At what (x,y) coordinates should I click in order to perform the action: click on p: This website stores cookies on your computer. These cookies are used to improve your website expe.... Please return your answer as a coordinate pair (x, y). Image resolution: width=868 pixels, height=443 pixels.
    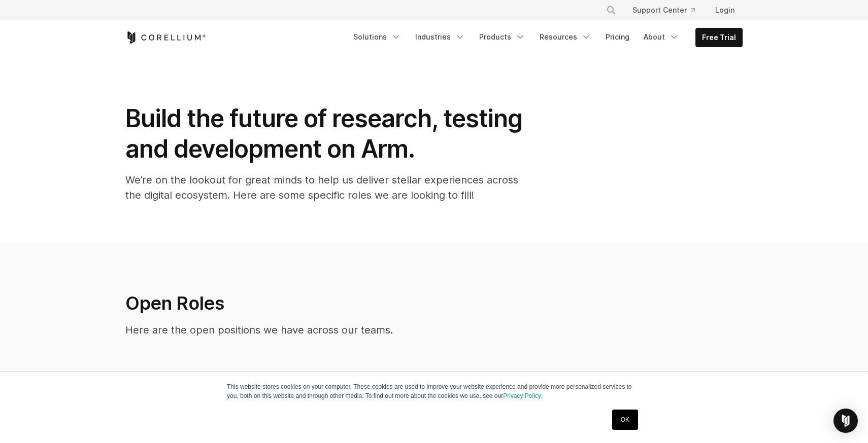
    Looking at the image, I should click on (434, 391).